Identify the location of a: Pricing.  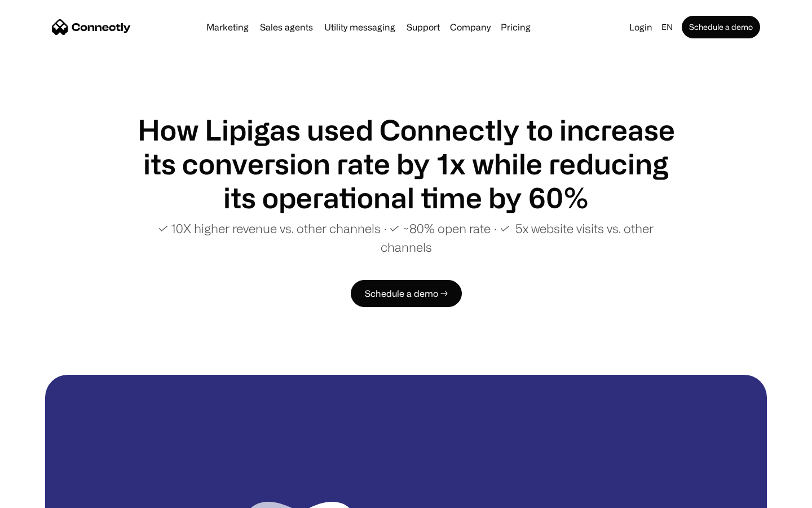
(516, 27).